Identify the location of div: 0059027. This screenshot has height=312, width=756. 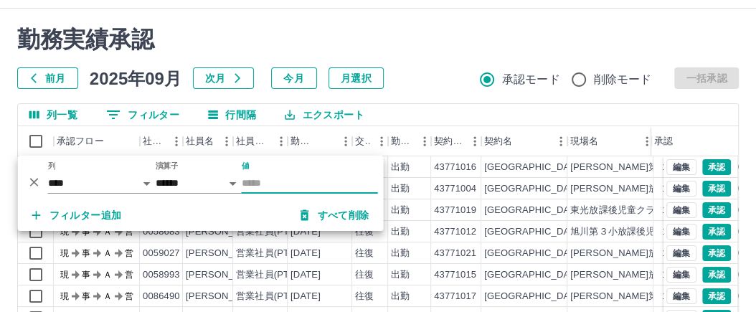
(161, 253).